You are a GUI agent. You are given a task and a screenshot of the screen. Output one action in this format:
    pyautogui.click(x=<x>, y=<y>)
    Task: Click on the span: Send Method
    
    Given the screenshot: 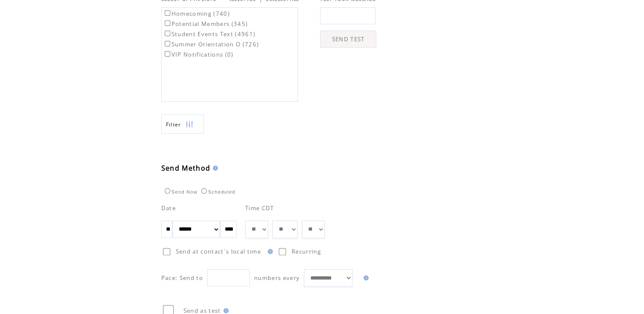 What is the action you would take?
    pyautogui.click(x=186, y=168)
    